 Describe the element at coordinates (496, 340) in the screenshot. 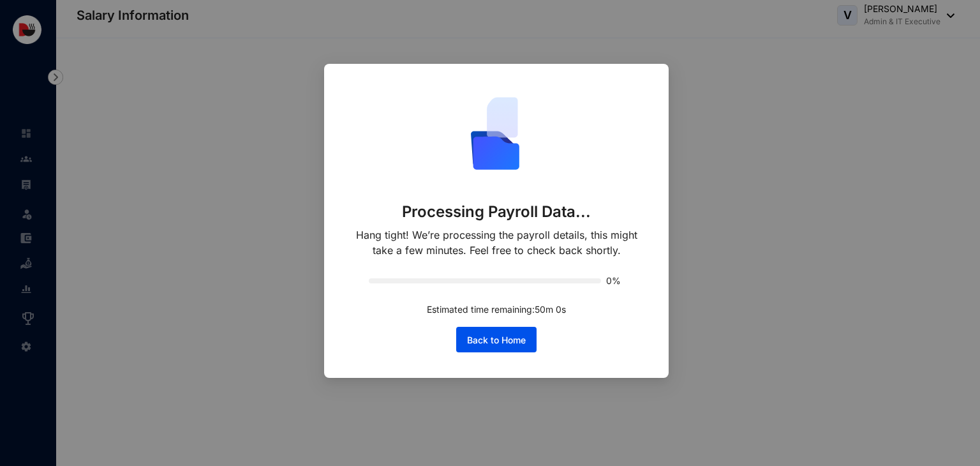

I see `button: Back to Home` at that location.